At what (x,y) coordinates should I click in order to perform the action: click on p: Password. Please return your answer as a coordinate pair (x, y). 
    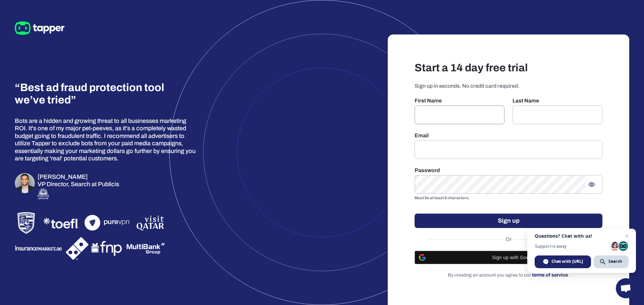
    Looking at the image, I should click on (509, 171).